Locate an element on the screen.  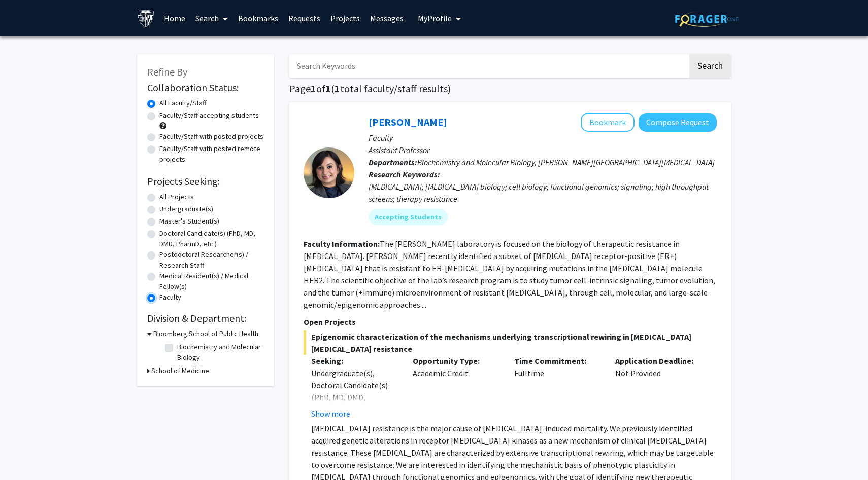
h1: Page of ( total faculty/staff results) is located at coordinates (510, 89).